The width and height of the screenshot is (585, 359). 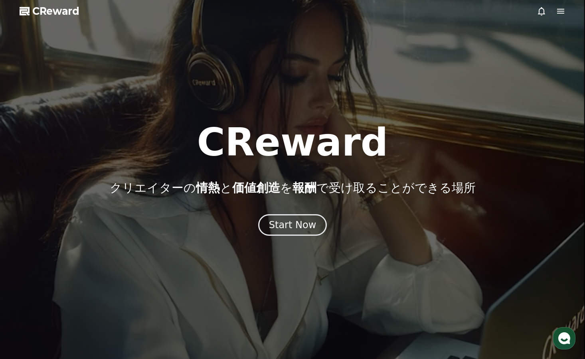 What do you see at coordinates (49, 11) in the screenshot?
I see `a: CReward` at bounding box center [49, 11].